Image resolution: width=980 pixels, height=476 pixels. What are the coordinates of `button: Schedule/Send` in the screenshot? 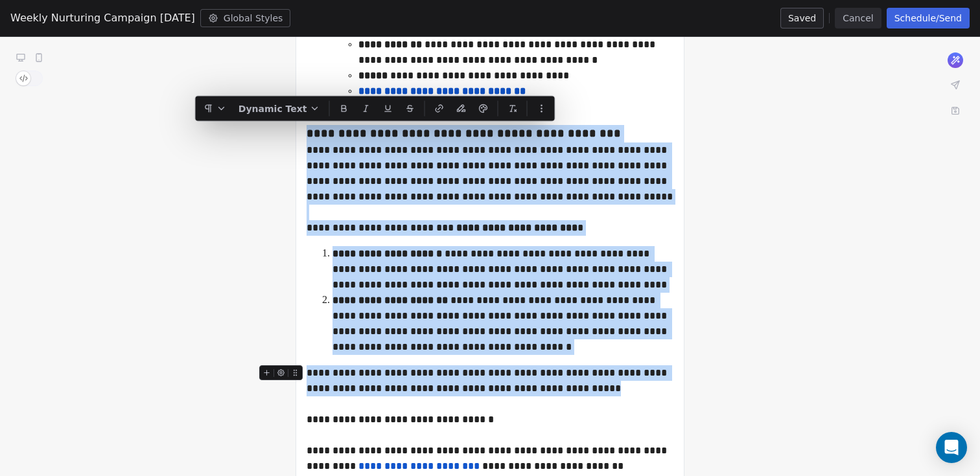 It's located at (928, 18).